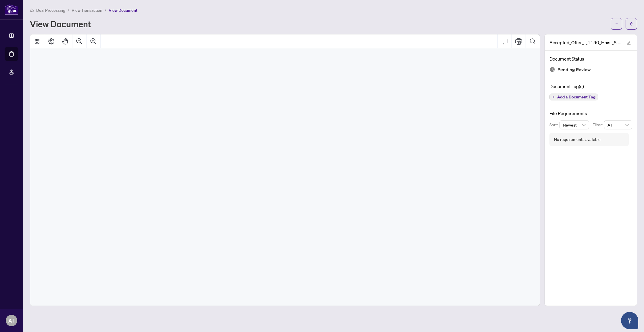 This screenshot has height=332, width=644. What do you see at coordinates (577, 140) in the screenshot?
I see `div: No requirements available` at bounding box center [577, 140].